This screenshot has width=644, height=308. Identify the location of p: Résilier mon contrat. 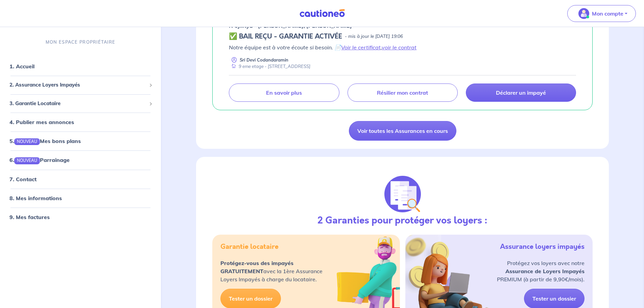
(402, 92).